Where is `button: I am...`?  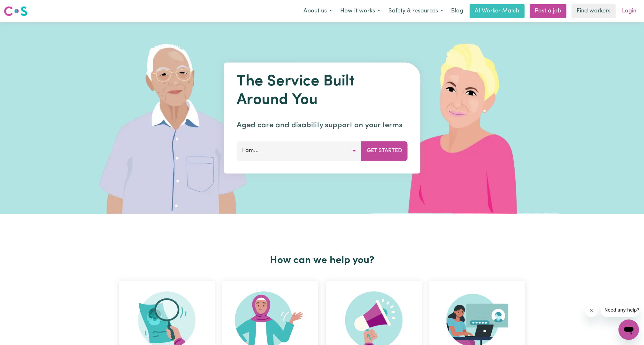
button: I am... is located at coordinates (299, 151).